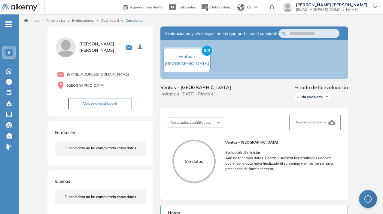 The height and width of the screenshot is (214, 383). Describe the element at coordinates (315, 122) in the screenshot. I see `button: Descargar reporte` at that location.